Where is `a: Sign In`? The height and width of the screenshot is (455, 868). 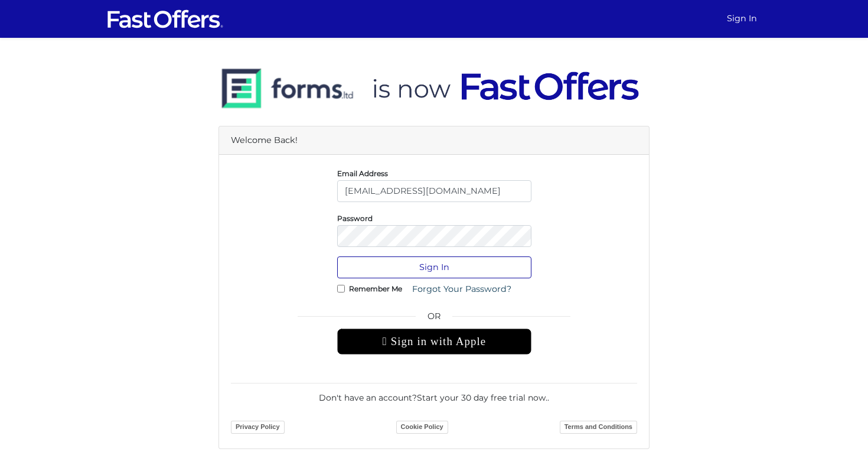 a: Sign In is located at coordinates (741, 18).